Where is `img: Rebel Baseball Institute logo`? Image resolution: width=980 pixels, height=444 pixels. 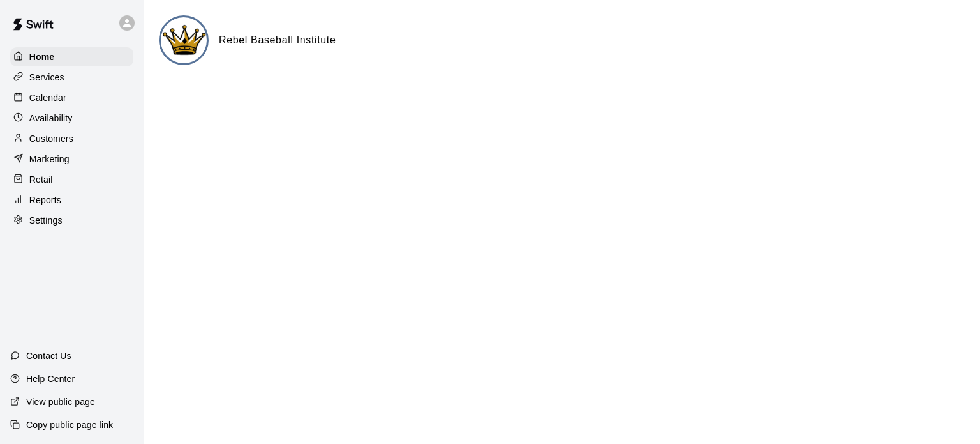 img: Rebel Baseball Institute logo is located at coordinates (185, 41).